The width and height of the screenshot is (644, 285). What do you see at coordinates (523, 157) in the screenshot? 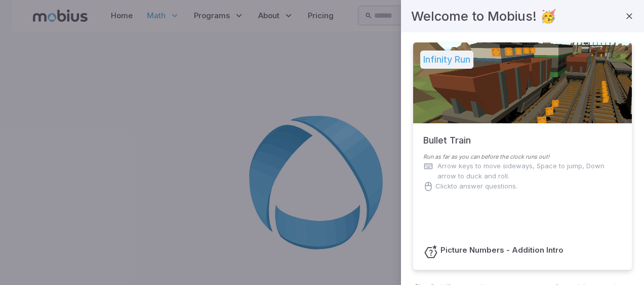
I see `p: Run as far as you can before the clock runs out!` at bounding box center [523, 157].